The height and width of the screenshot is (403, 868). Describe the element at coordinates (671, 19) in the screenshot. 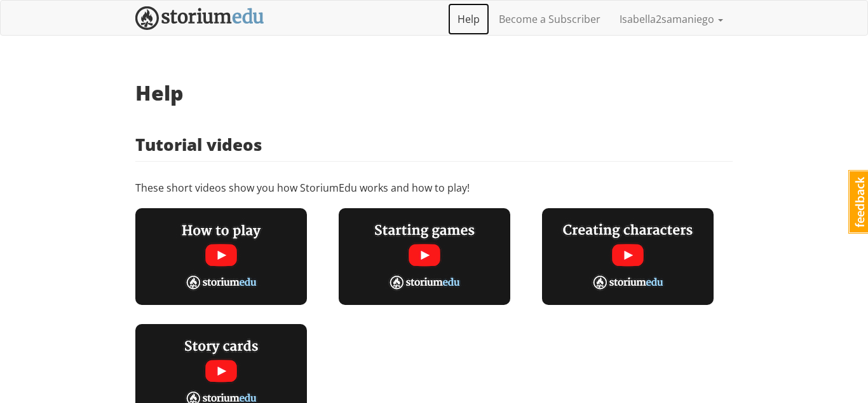

I see `a: Isabella2samaniego` at that location.